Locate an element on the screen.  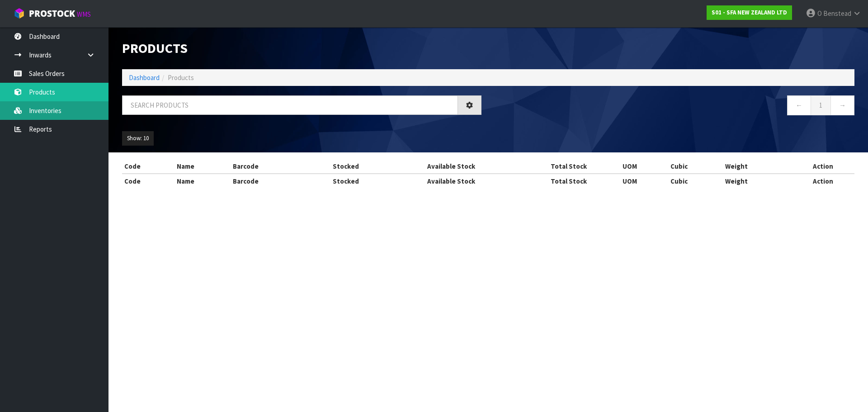
span: Benstead is located at coordinates (838, 13).